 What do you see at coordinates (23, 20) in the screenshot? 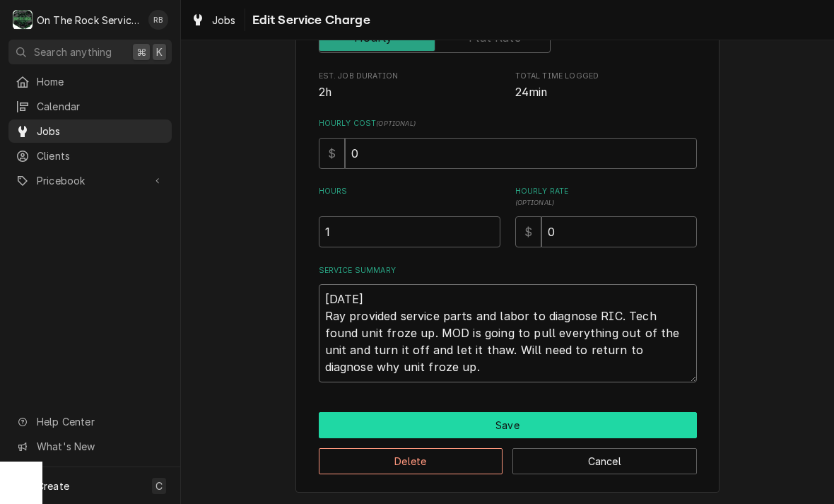
I see `div: On The Rock Services's Avatar` at bounding box center [23, 20].